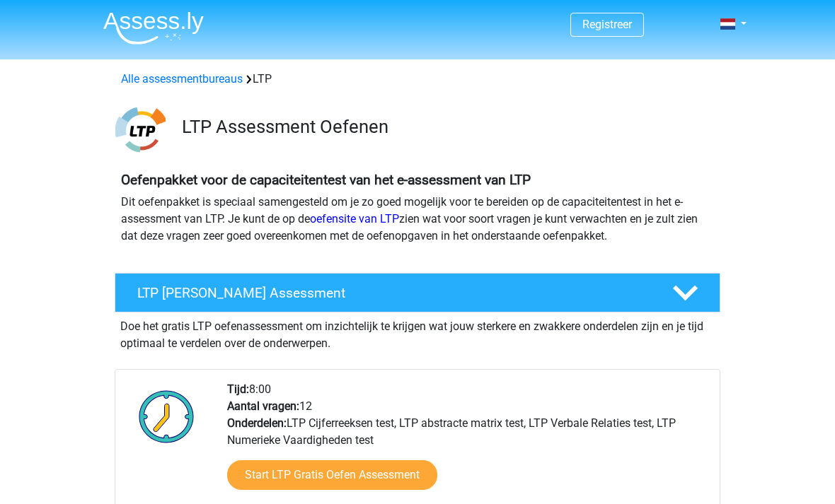 The height and width of the screenshot is (504, 835). Describe the element at coordinates (332, 475) in the screenshot. I see `a: Start LTP Gratis Oefen Assessment` at that location.